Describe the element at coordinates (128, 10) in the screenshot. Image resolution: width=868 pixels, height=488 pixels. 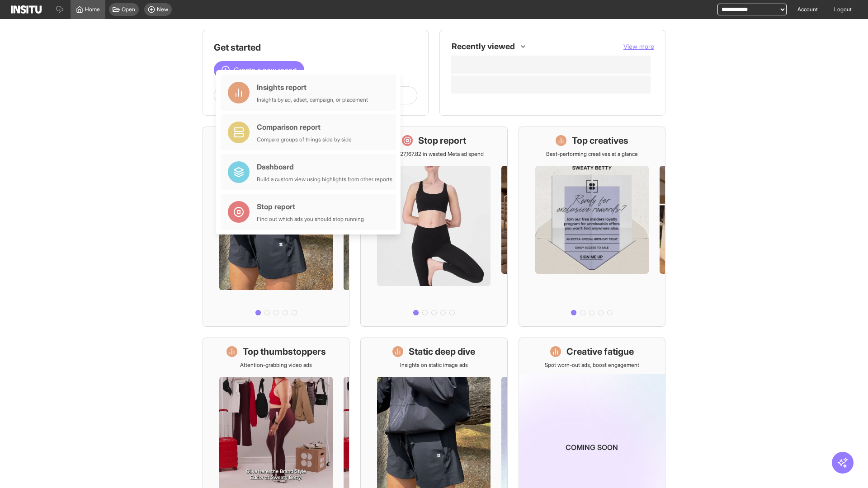
I see `span: Open` at that location.